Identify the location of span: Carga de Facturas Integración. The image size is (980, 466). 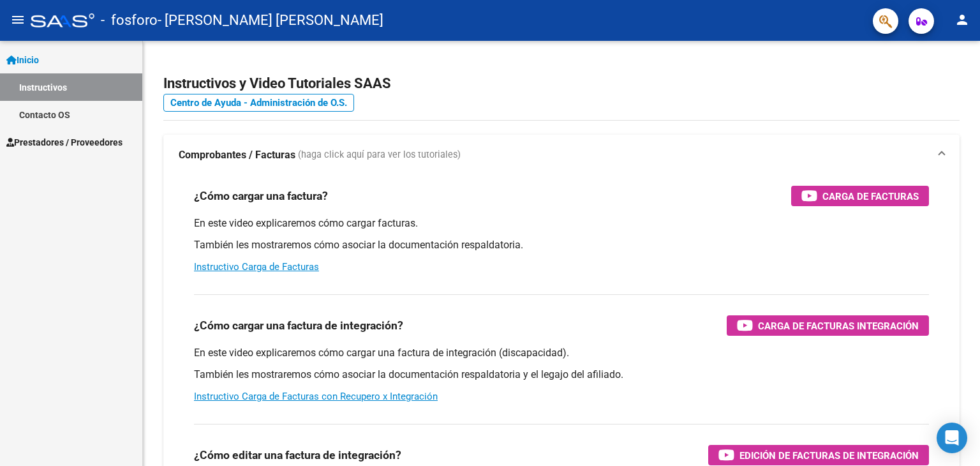
(839, 326).